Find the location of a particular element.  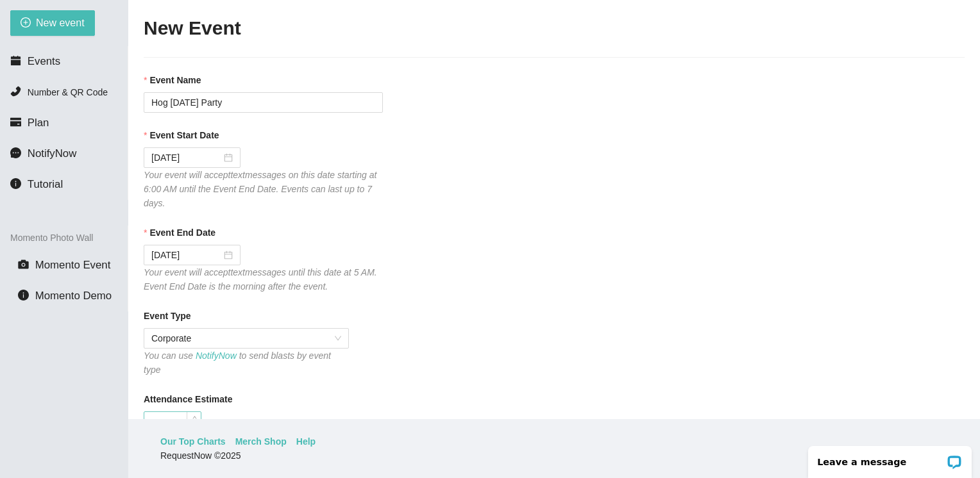

div: RequestNow © 2025 is located at coordinates (552, 456).